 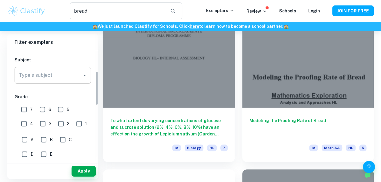 What do you see at coordinates (308, 128) in the screenshot?
I see `h6: Modeling the Proofing Rate of Bread` at bounding box center [308, 128].